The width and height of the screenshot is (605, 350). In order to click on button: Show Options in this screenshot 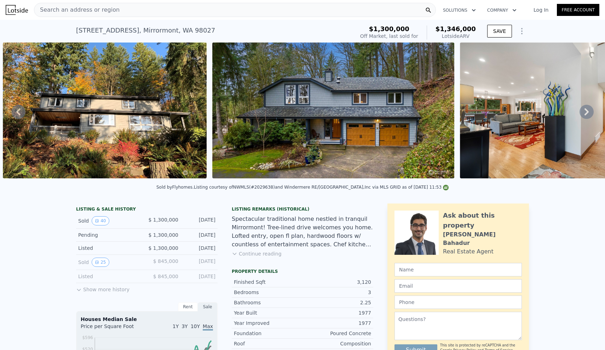, I will do `click(522, 31)`.